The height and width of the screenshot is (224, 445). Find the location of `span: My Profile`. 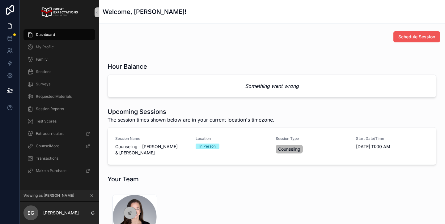

span: My Profile is located at coordinates (45, 47).